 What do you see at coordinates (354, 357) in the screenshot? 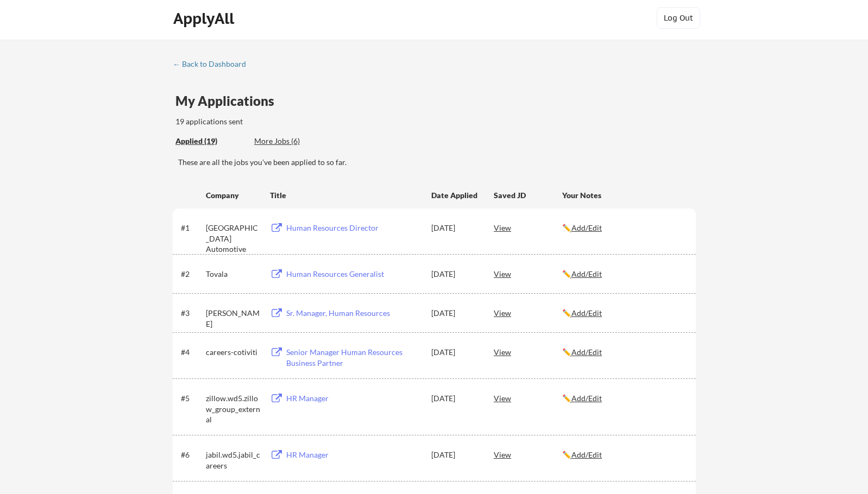
I see `div: Senior Manager Human Resources Business Partner` at bounding box center [354, 357].